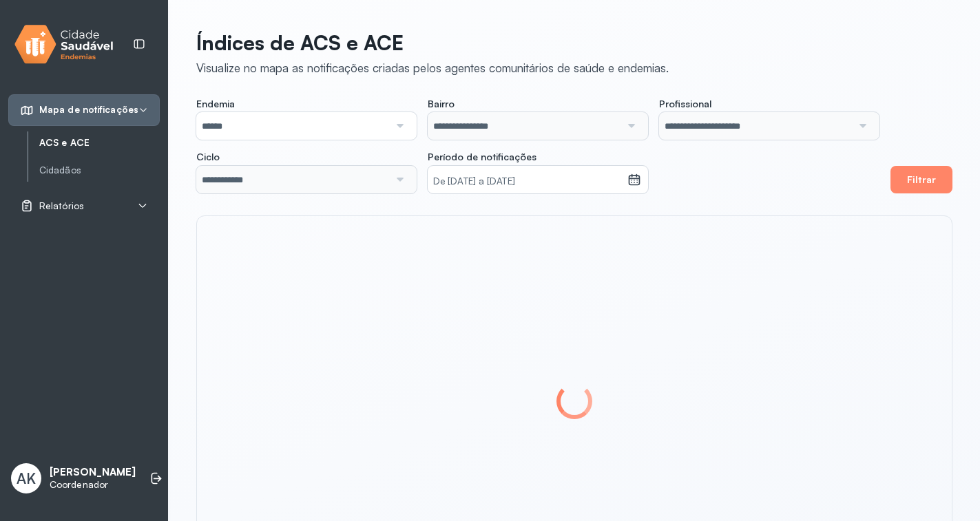 This screenshot has width=980, height=521. Describe the element at coordinates (433, 67) in the screenshot. I see `div: Visualize no mapa as notificações criadas pelos agentes comunitários de saúde e endemias.` at that location.